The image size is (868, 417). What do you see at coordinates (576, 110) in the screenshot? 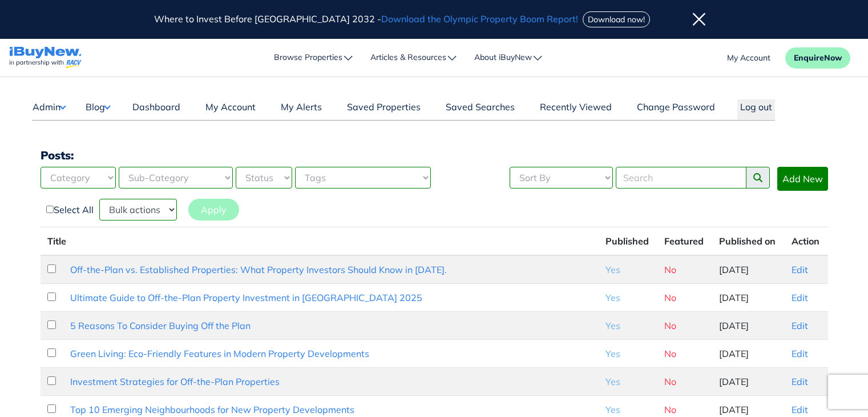
I see `a: Recently Viewed` at bounding box center [576, 110].